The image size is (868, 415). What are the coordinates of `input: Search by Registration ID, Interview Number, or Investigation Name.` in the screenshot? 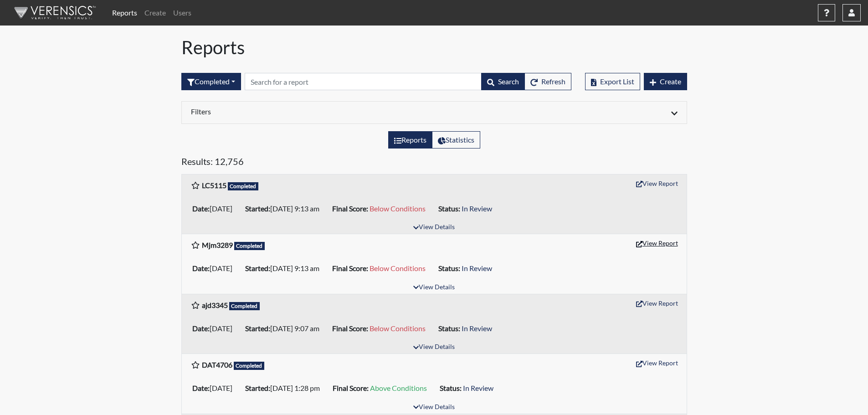 It's located at (363, 81).